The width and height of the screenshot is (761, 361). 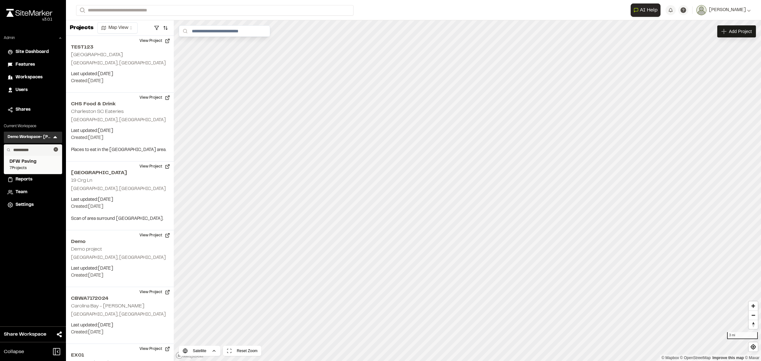 I want to click on button: Reset bearing to north, so click(x=753, y=324).